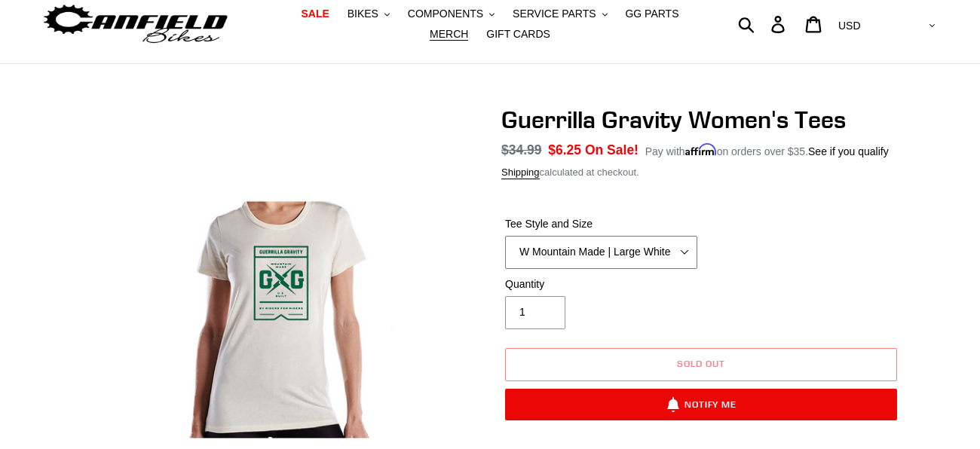 The image size is (980, 449). I want to click on s: $34.99, so click(521, 150).